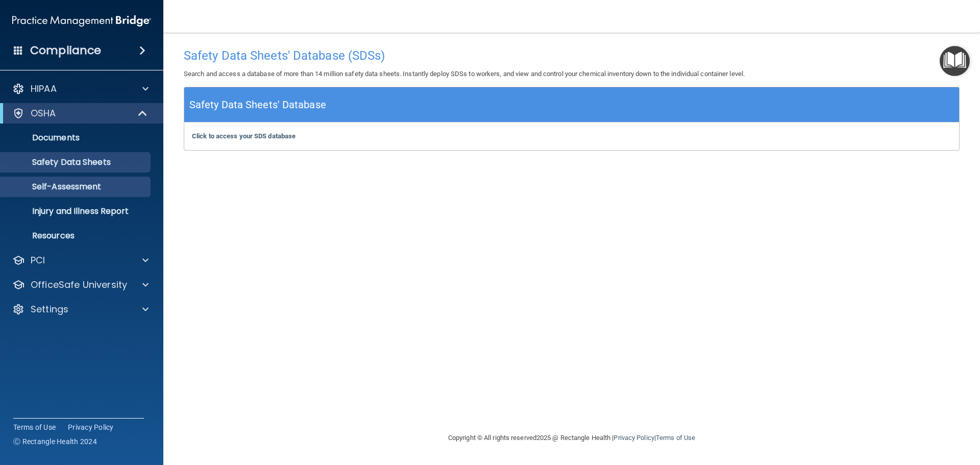 Image resolution: width=980 pixels, height=465 pixels. Describe the element at coordinates (55, 441) in the screenshot. I see `span: Ⓒ Rectangle Health 2024` at that location.